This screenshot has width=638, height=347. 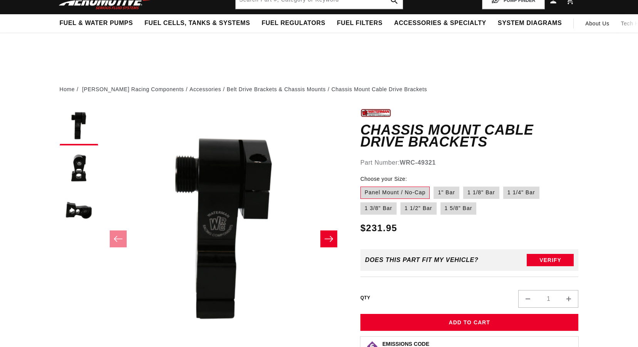 What do you see at coordinates (469, 323) in the screenshot?
I see `button: Add to Cart` at bounding box center [469, 323].